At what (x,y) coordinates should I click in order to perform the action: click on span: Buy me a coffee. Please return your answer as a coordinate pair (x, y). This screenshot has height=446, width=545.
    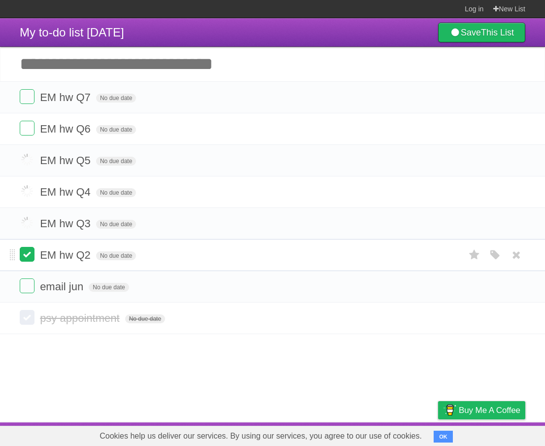
    Looking at the image, I should click on (489, 410).